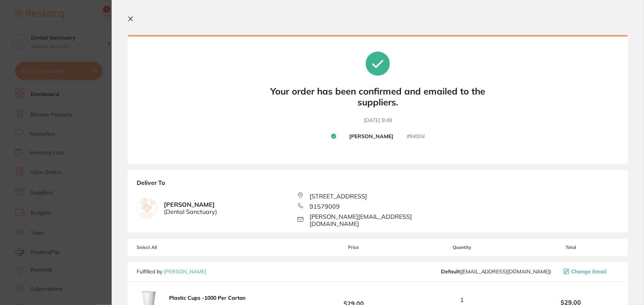 Image resolution: width=644 pixels, height=305 pixels. What do you see at coordinates (378, 186) in the screenshot?
I see `b: Deliver To` at bounding box center [378, 186].